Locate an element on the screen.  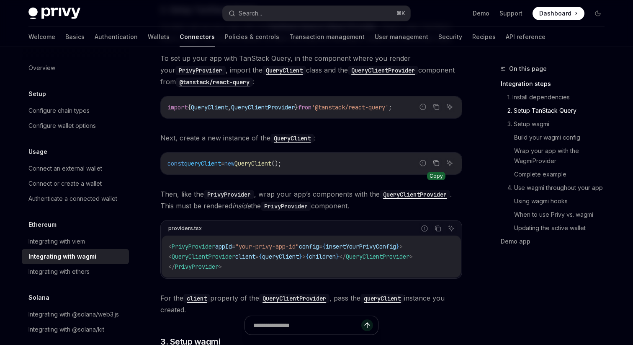
a: Integrating with viem is located at coordinates (75, 241).